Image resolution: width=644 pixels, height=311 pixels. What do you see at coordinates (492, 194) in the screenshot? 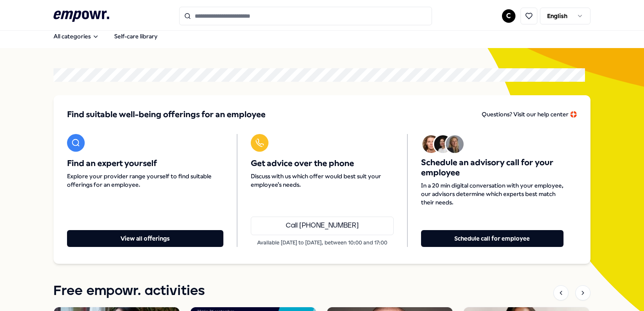
I see `span: In a 20 min digital conversation with your employee, our advisors determine which experts best ma...` at bounding box center [492, 194].